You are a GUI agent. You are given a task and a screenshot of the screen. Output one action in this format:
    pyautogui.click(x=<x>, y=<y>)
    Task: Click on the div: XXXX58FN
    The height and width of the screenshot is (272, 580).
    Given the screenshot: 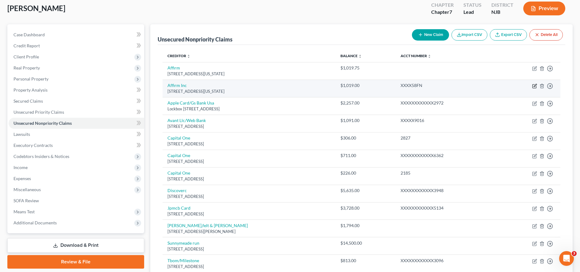 What is the action you would take?
    pyautogui.click(x=446, y=85)
    